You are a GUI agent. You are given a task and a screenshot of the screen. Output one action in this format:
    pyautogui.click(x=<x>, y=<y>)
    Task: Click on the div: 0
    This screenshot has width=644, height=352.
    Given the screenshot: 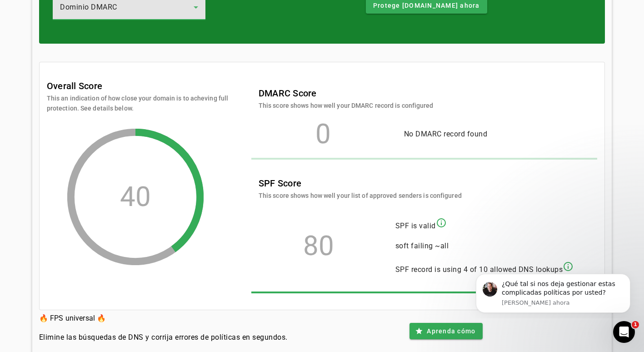 What is the action you would take?
    pyautogui.click(x=323, y=134)
    